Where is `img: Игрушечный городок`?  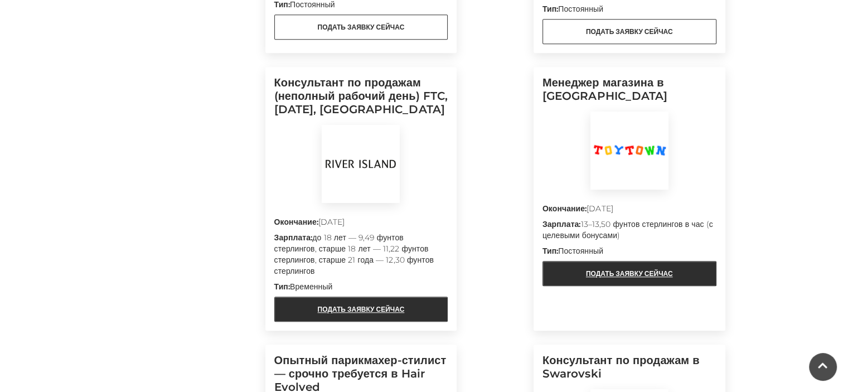
img: Игрушечный городок is located at coordinates (630, 151).